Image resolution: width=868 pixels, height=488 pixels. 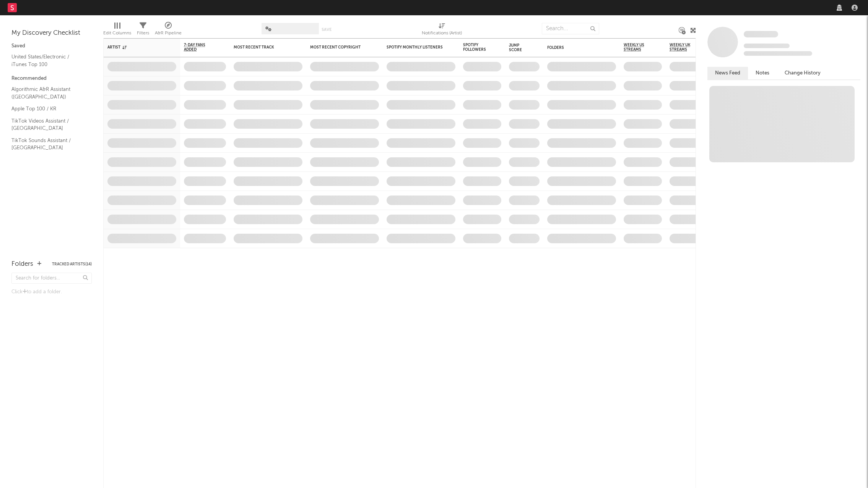 I want to click on span: Weekly UK Streams, so click(x=684, y=47).